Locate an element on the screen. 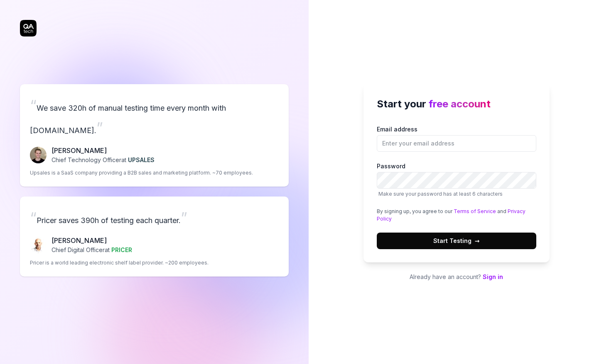  img: Fredrik Seidl is located at coordinates (38, 155).